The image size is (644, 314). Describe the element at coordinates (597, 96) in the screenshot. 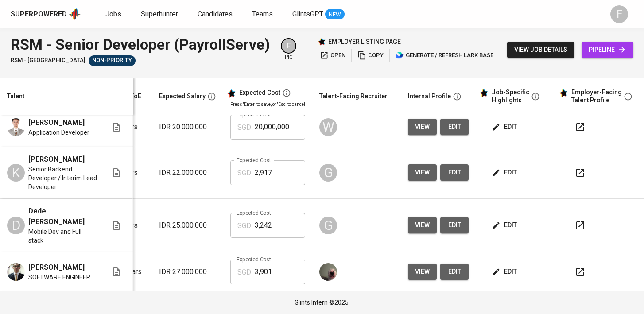

I see `div: Employer-Facing Talent Profile` at that location.